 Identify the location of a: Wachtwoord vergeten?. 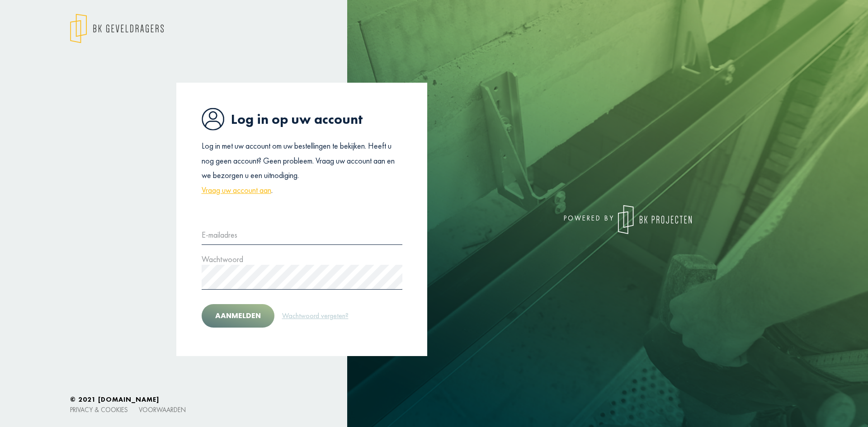
(315, 316).